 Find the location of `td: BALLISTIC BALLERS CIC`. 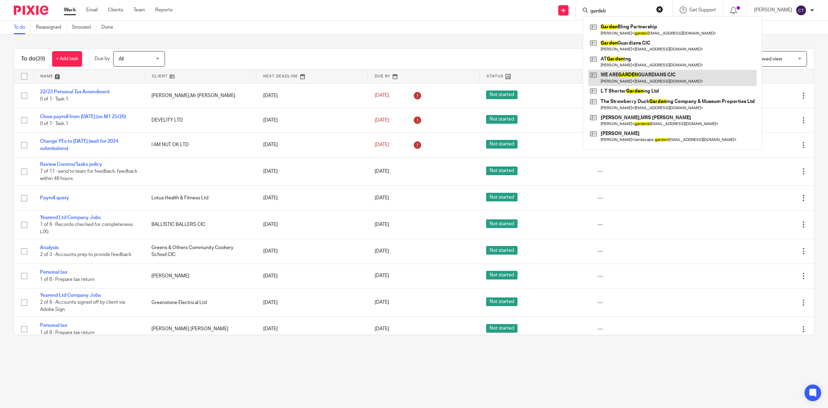

td: BALLISTIC BALLERS CIC is located at coordinates (200, 224).